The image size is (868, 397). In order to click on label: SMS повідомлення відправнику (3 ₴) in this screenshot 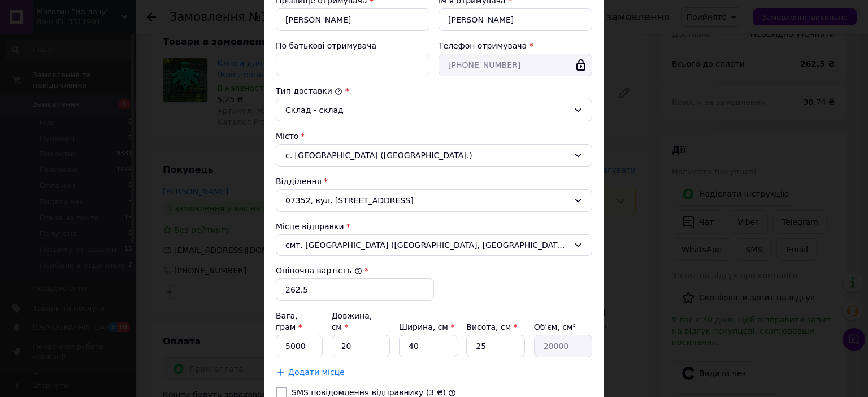, I will do `click(368, 392)`.